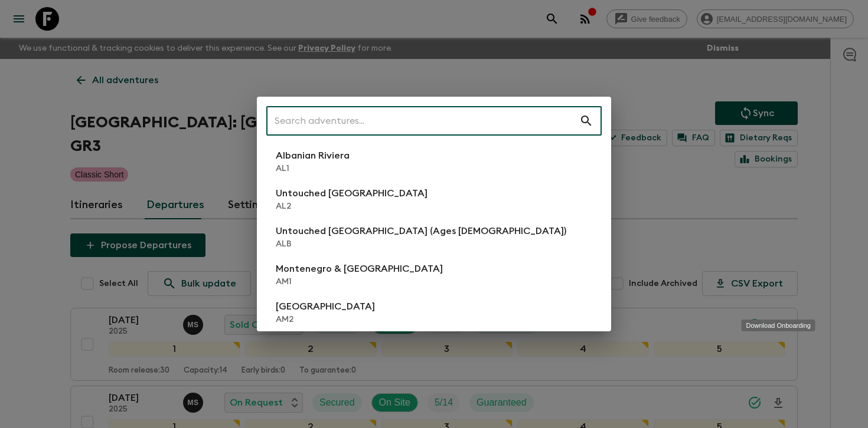  Describe the element at coordinates (779, 326) in the screenshot. I see `div: Download Onboarding` at that location.